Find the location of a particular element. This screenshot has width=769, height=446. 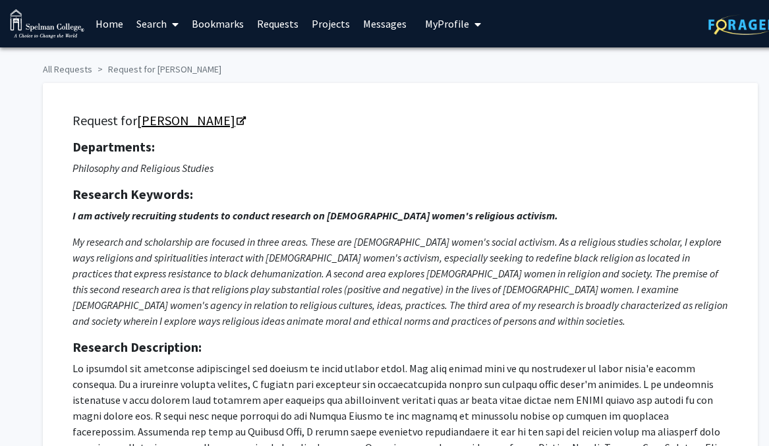

a: Opens in a new tab is located at coordinates (190, 120).